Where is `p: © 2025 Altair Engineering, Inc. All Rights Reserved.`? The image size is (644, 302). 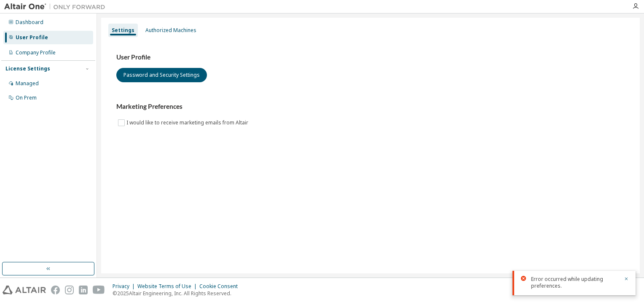 p: © 2025 Altair Engineering, Inc. All Rights Reserved. is located at coordinates (177, 293).